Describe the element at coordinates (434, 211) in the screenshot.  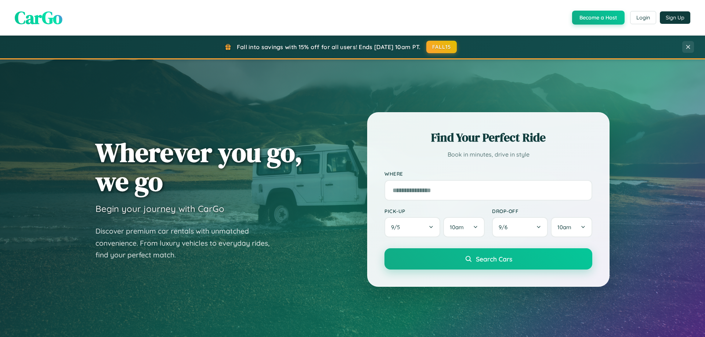
I see `label: Pick-up` at that location.